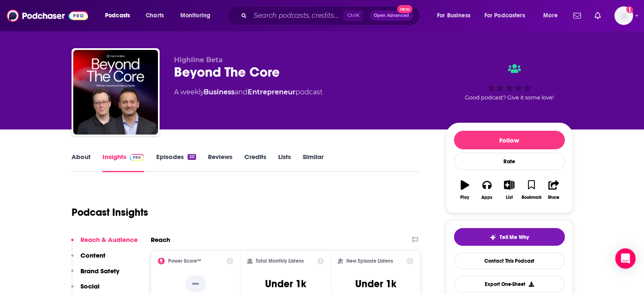  What do you see at coordinates (550, 16) in the screenshot?
I see `span: More` at bounding box center [550, 16].